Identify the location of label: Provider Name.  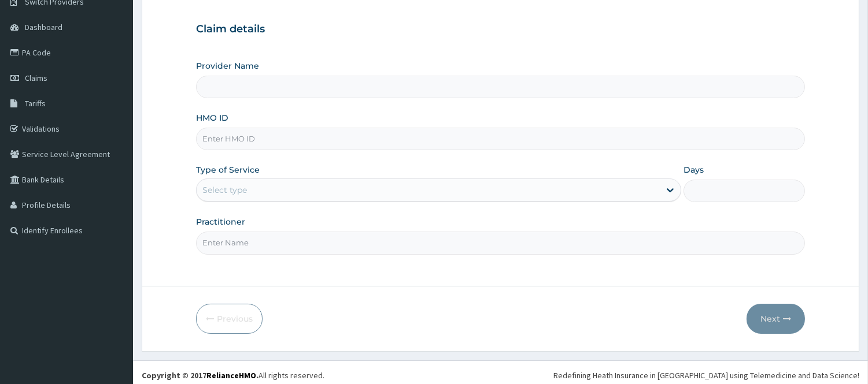
(227, 66).